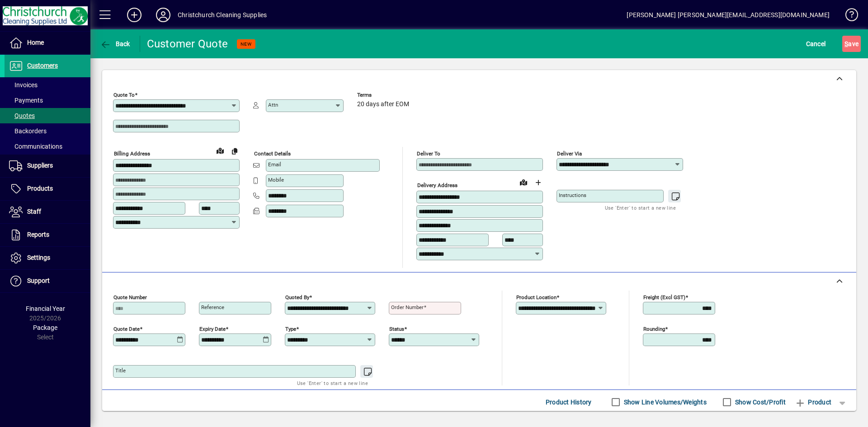 This screenshot has width=868, height=427. What do you see at coordinates (42, 66) in the screenshot?
I see `span: Customers` at bounding box center [42, 66].